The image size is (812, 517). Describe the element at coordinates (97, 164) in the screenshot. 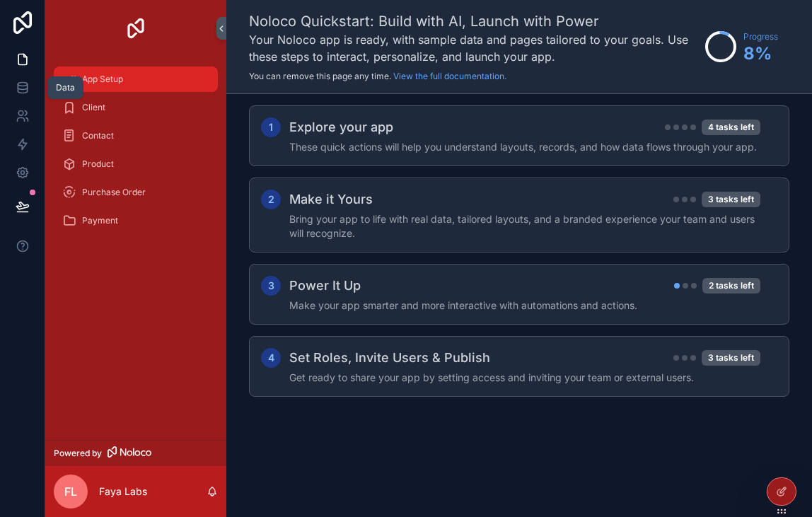

I see `span: Product` at that location.